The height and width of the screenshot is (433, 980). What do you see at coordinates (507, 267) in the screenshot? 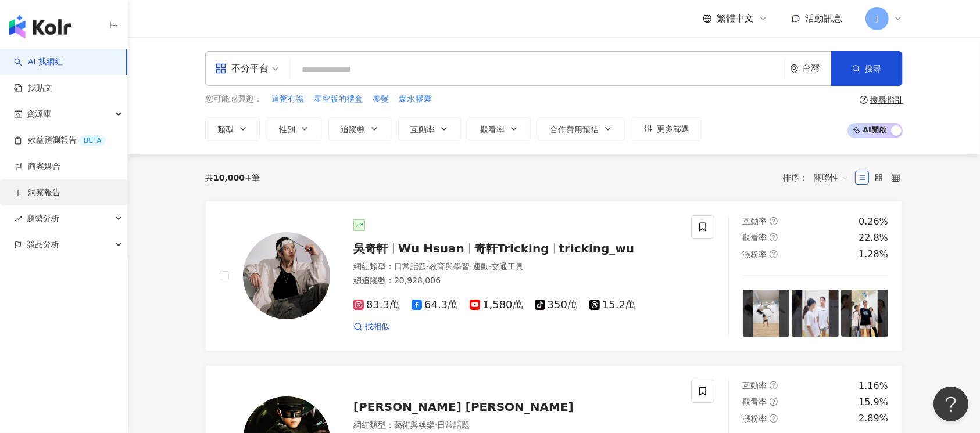
I see `span: 交通工具` at bounding box center [507, 267].